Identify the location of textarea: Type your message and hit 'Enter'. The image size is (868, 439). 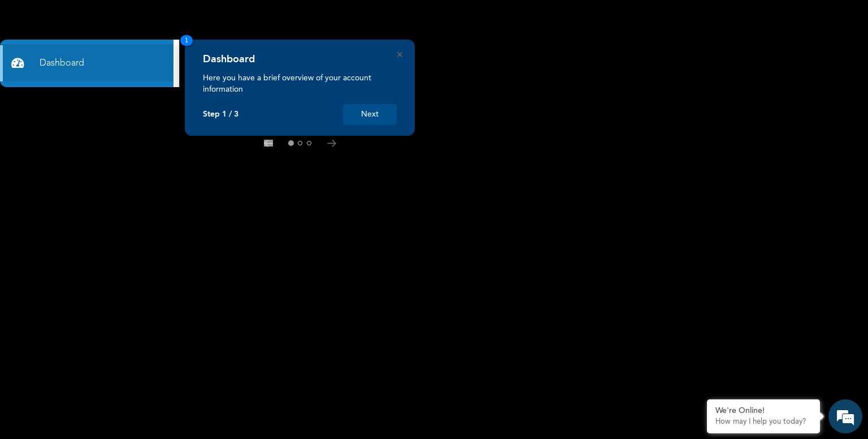
(111, 364).